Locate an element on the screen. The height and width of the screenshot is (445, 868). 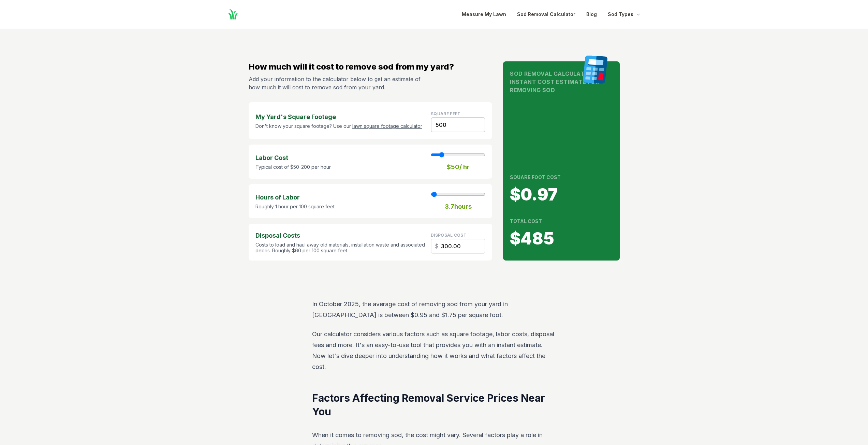
p: Add your information to the calculator below to get an estimate of how much it will cost to remov... is located at coordinates (336, 83).